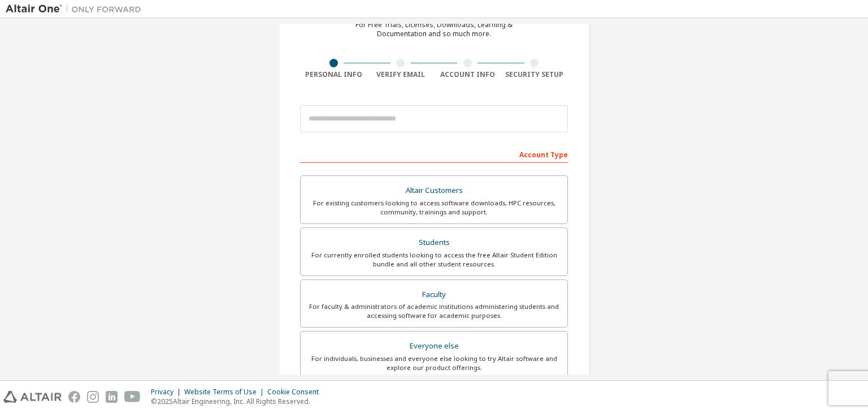 The image size is (868, 413). I want to click on img: youtube.svg, so click(132, 396).